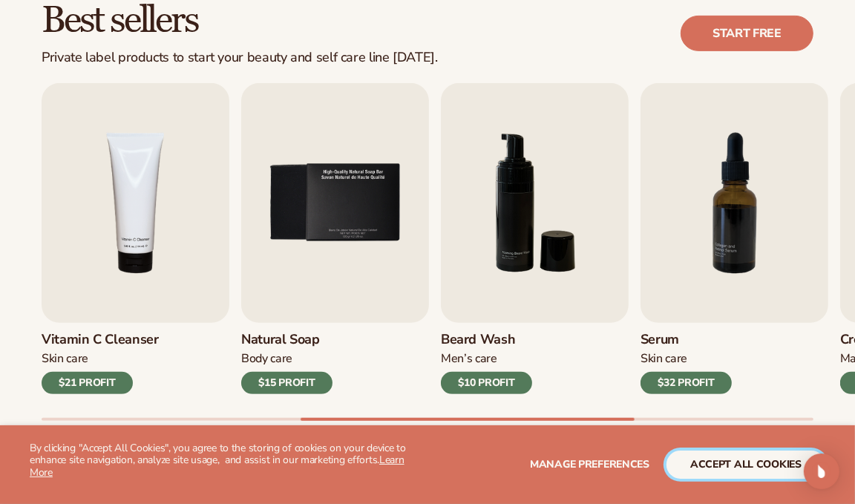 The image size is (855, 504). Describe the element at coordinates (87, 383) in the screenshot. I see `div: $21 PROFIT` at that location.